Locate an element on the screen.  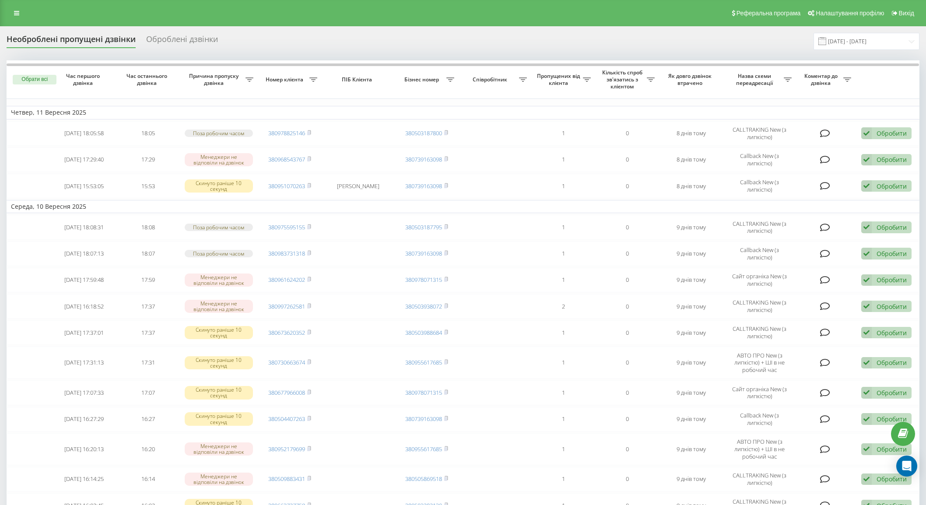
span: Час останнього дзвінка is located at coordinates (148, 79).